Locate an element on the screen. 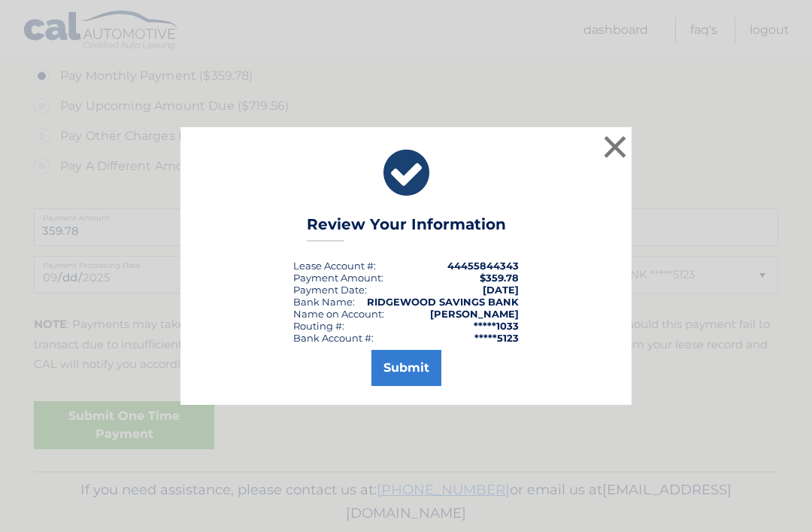 The image size is (812, 532). strong: RIDGEWOOD SAVINGS BANK is located at coordinates (443, 302).